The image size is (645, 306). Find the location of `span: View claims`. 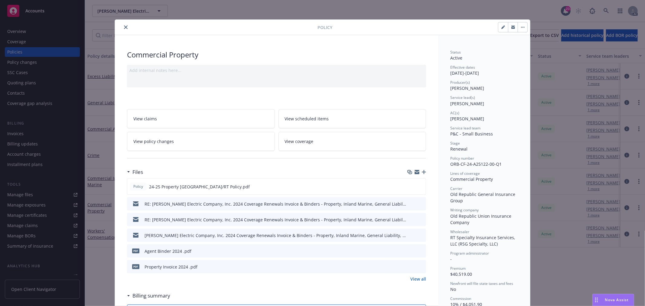

span: View claims is located at coordinates (145, 119).